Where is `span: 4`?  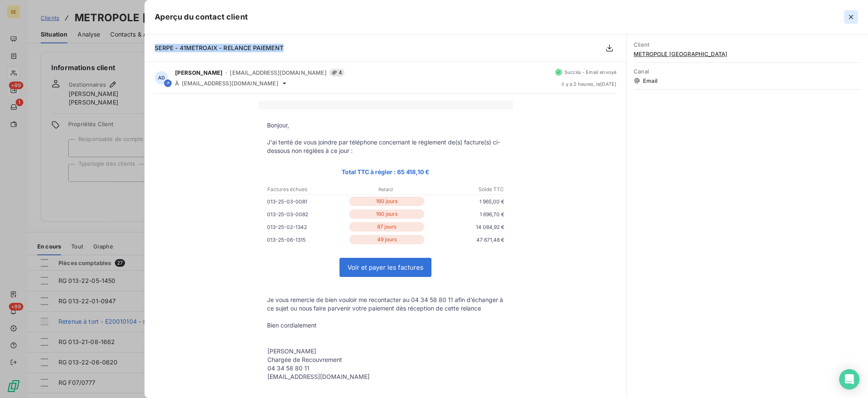 span: 4 is located at coordinates (337, 73).